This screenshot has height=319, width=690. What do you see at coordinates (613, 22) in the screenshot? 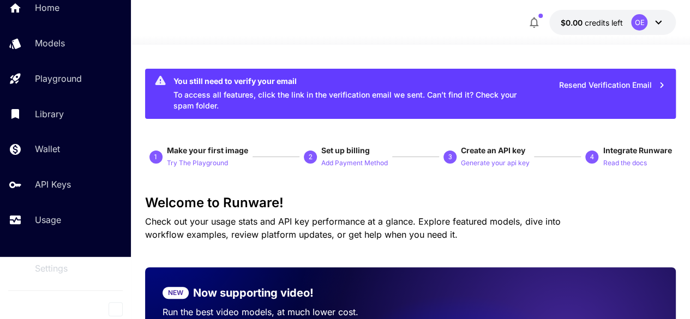
I see `button: $0.00OE` at bounding box center [613, 22].